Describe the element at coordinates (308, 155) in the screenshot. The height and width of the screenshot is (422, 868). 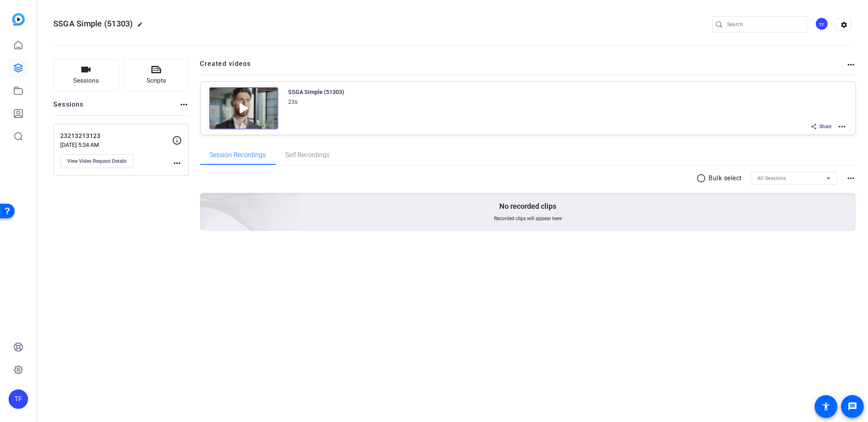
I see `span: Self Recordings` at that location.